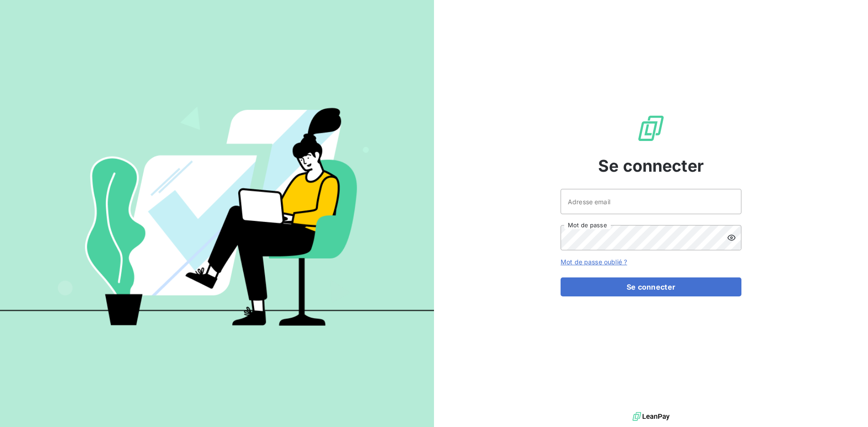 The height and width of the screenshot is (427, 868). What do you see at coordinates (651, 166) in the screenshot?
I see `span: Se connecter` at bounding box center [651, 166].